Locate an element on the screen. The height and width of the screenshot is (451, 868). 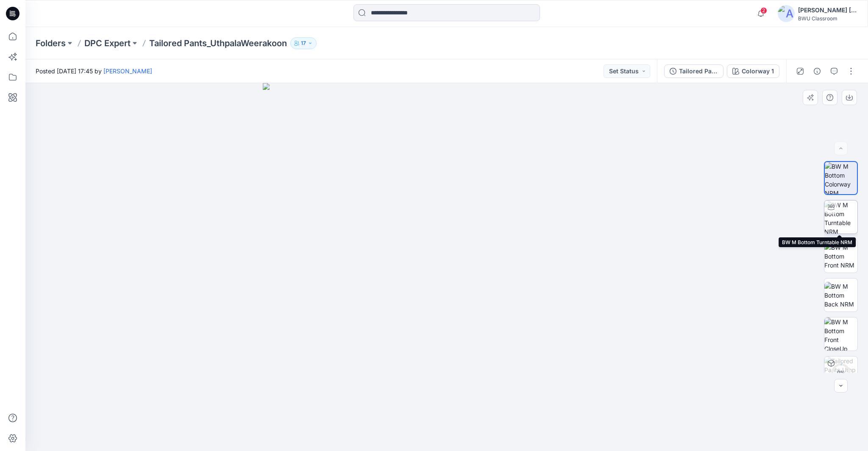
a: DPC Expert is located at coordinates (107, 43).